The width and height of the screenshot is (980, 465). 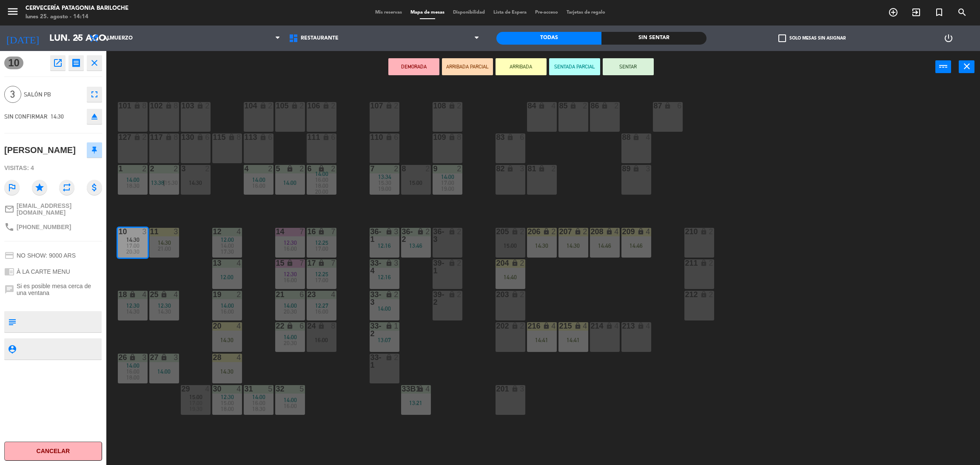 What do you see at coordinates (276, 263) in the screenshot?
I see `div: 15` at bounding box center [276, 263].